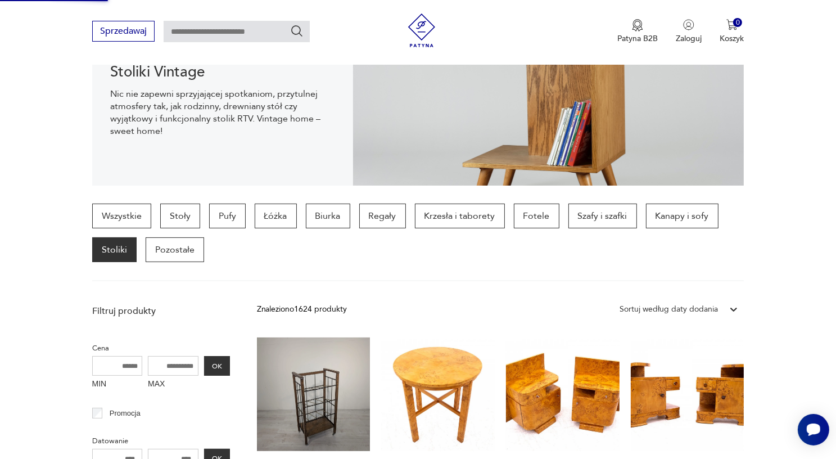  Describe the element at coordinates (114, 250) in the screenshot. I see `p: Stoliki` at that location.